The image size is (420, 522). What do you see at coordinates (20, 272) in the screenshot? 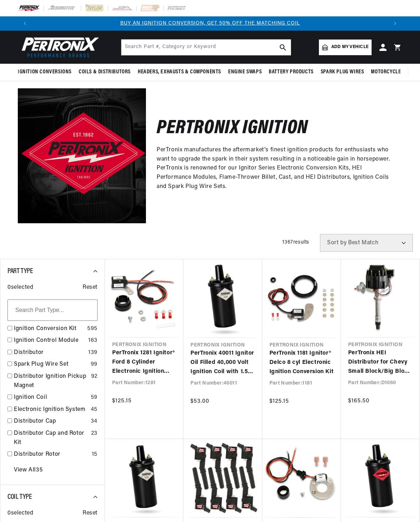
I see `span: Part Type` at bounding box center [20, 272].